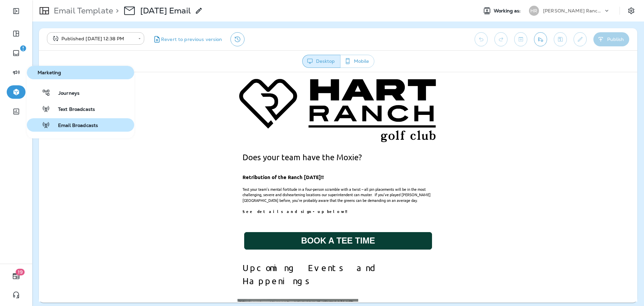  Describe the element at coordinates (82, 11) in the screenshot. I see `p: Email Template` at that location.